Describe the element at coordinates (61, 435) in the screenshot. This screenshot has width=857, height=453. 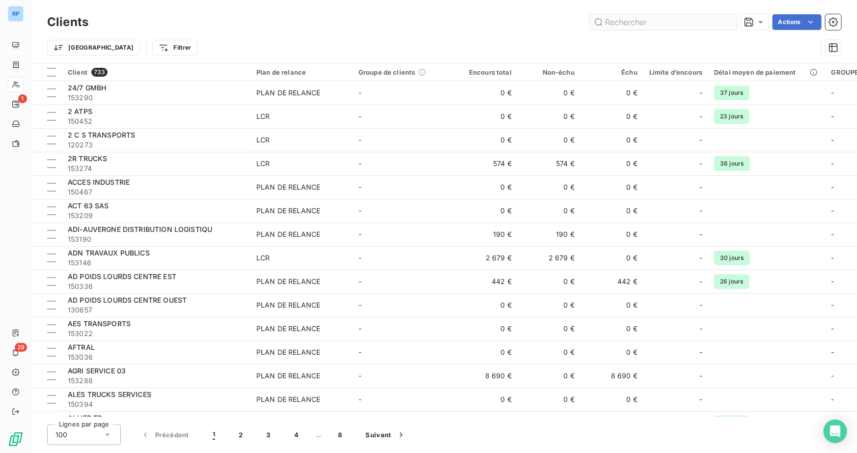
I see `span: 100` at that location.